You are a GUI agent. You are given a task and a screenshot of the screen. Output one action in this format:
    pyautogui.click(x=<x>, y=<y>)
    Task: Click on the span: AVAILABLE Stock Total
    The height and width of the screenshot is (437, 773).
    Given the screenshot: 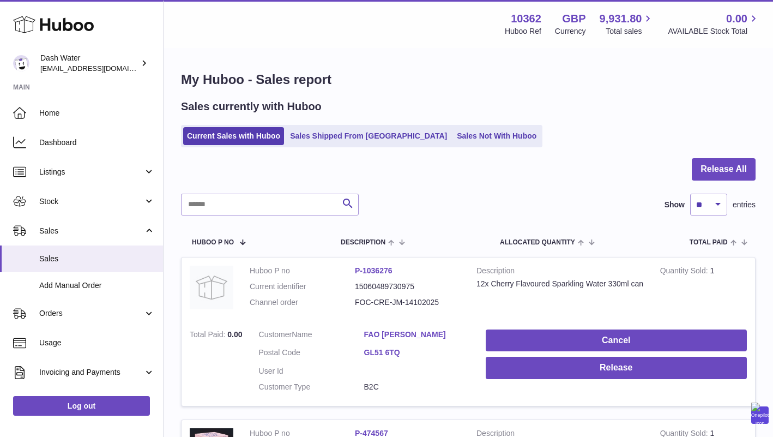 What is the action you would take?
    pyautogui.click(x=714, y=31)
    